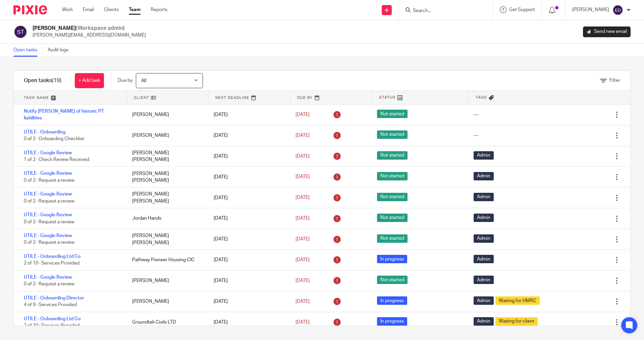  I want to click on p: Due by, so click(125, 81).